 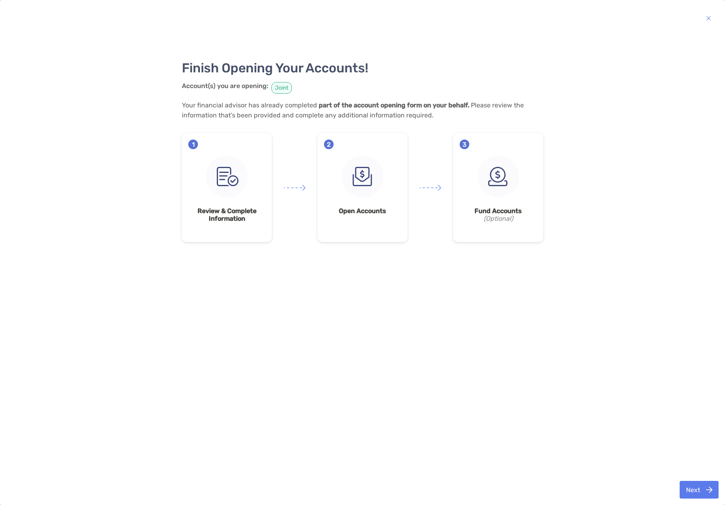 I want to click on i: (Optional), so click(x=498, y=218).